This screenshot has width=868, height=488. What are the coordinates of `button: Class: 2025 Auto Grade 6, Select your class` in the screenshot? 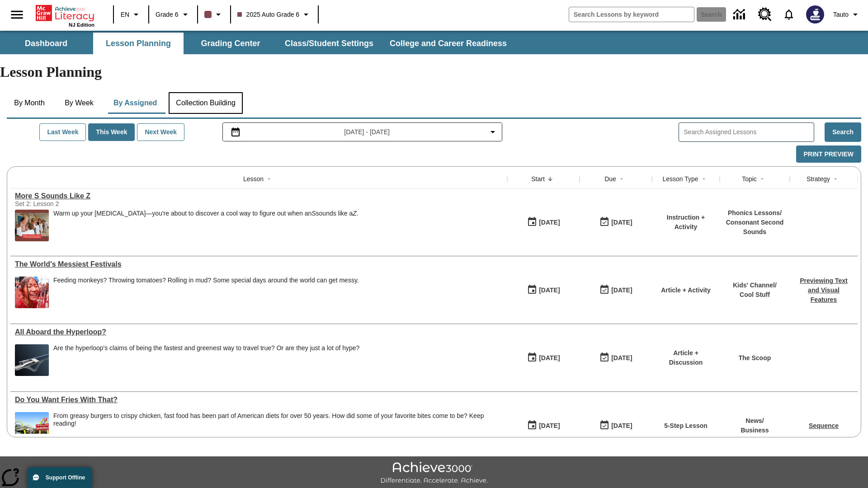 It's located at (275, 14).